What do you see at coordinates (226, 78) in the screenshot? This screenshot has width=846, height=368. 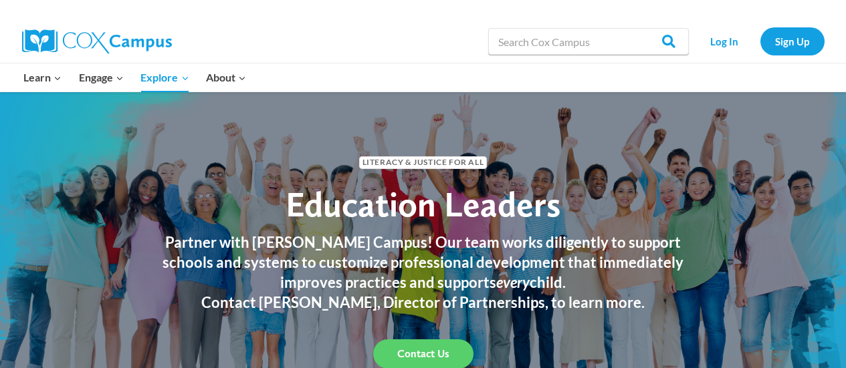 I see `span: About` at bounding box center [226, 78].